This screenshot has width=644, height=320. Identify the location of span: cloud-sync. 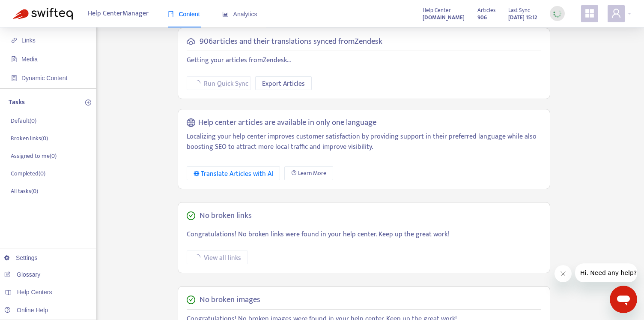
(191, 41).